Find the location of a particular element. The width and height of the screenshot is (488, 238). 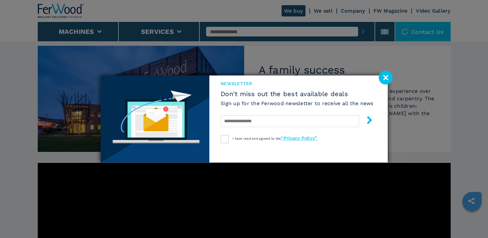

a: “Privacy Policy” is located at coordinates (299, 138).